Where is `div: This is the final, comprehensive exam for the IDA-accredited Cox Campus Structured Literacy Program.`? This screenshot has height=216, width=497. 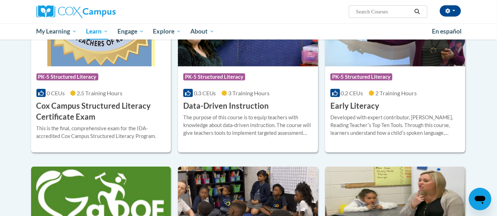 div: This is the final, comprehensive exam for the IDA-accredited Cox Campus Structured Literacy Program. is located at coordinates (101, 133).